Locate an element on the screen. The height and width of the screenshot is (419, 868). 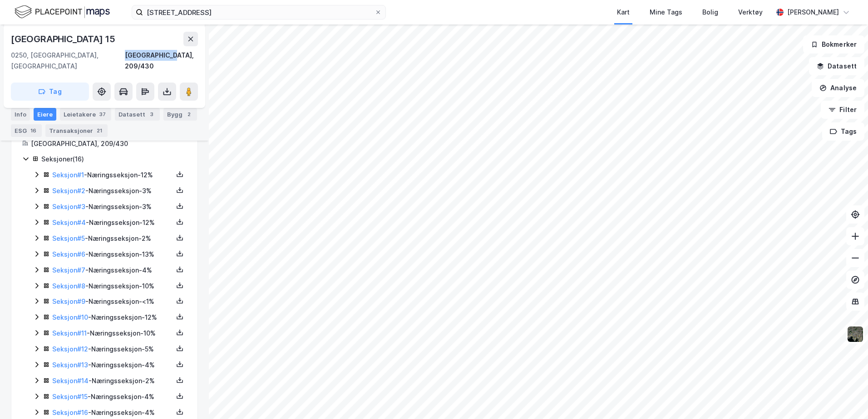
div: 37 is located at coordinates (102, 114).